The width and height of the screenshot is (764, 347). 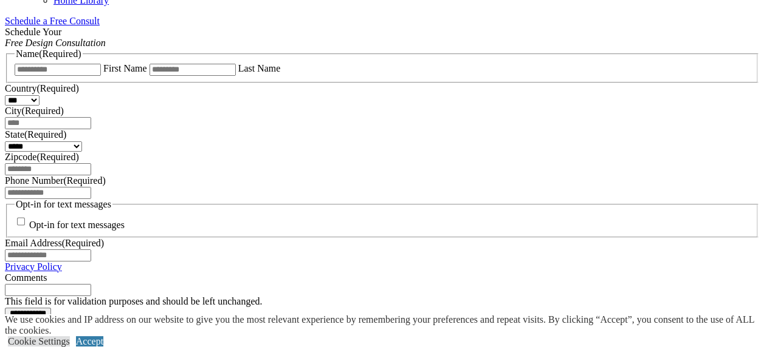 What do you see at coordinates (54, 243) in the screenshot?
I see `label: Email Address` at bounding box center [54, 243].